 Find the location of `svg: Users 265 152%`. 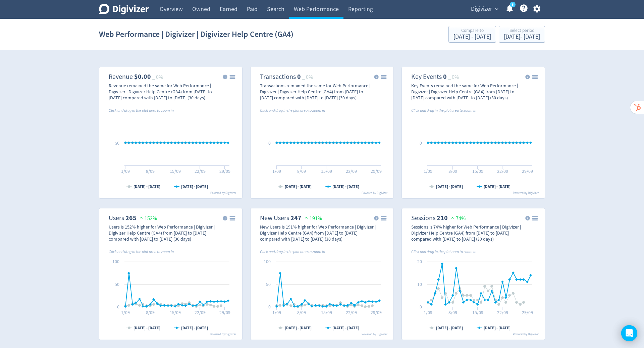

svg: Users 265 152% is located at coordinates (171, 274).